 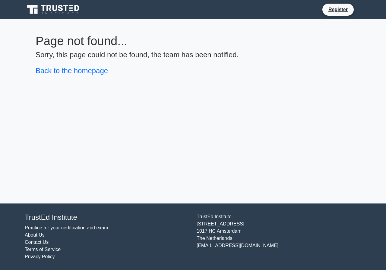 I want to click on a: Register, so click(x=338, y=9).